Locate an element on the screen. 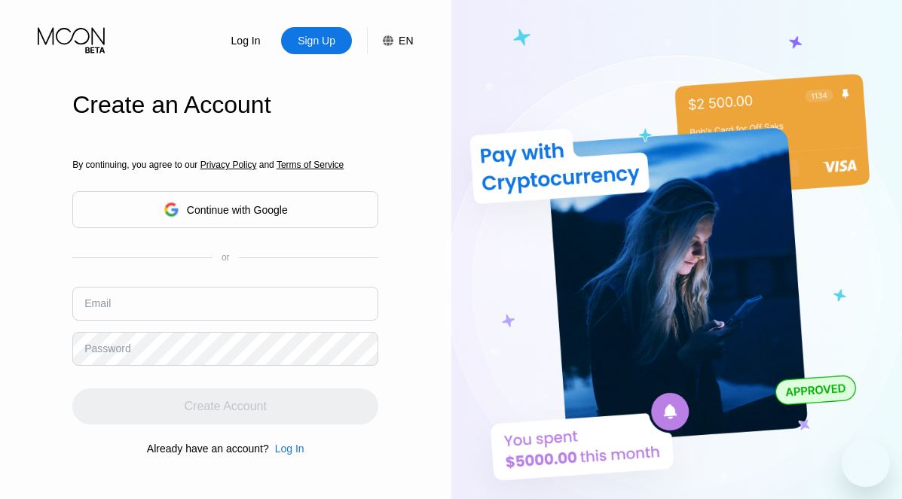 This screenshot has width=902, height=499. span: and is located at coordinates (266, 165).